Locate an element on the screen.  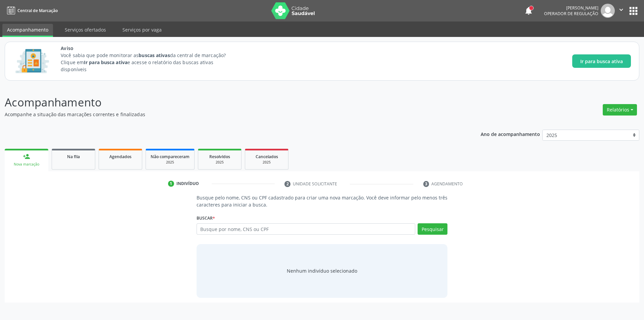
p: Acompanhamento is located at coordinates (227, 102).